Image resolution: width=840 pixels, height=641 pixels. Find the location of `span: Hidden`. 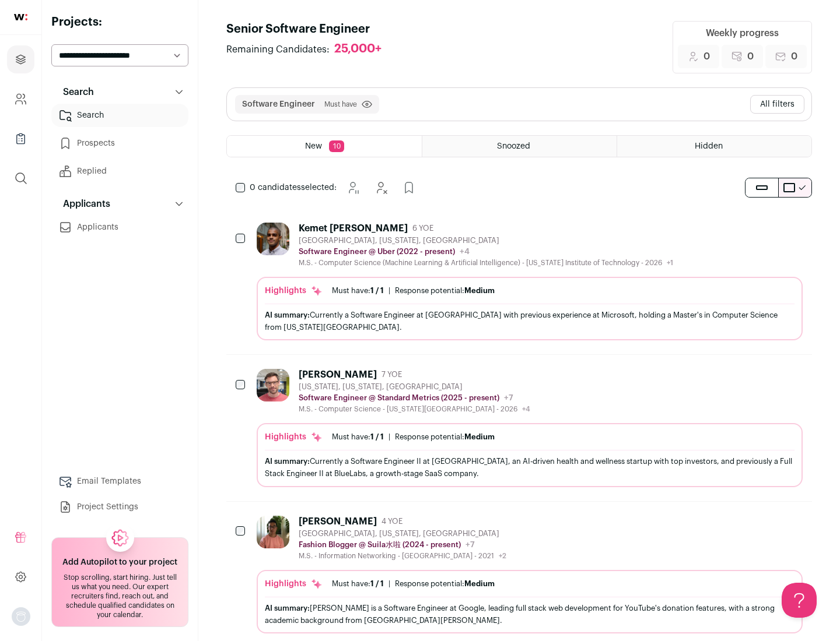

span: Hidden is located at coordinates (708, 146).